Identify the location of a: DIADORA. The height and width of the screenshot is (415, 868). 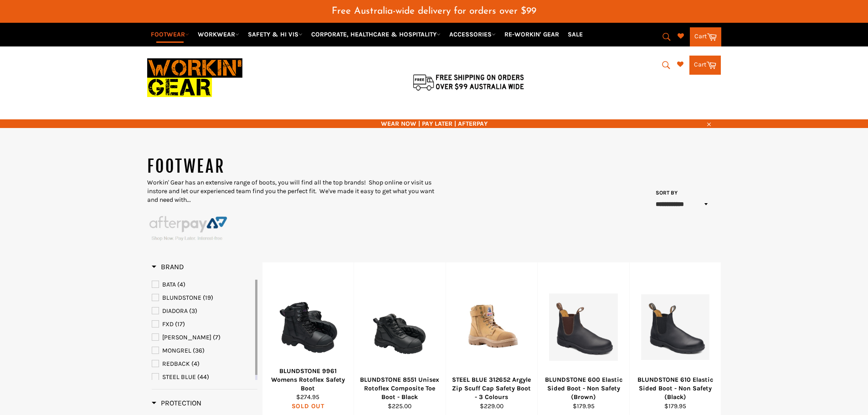
(202, 312).